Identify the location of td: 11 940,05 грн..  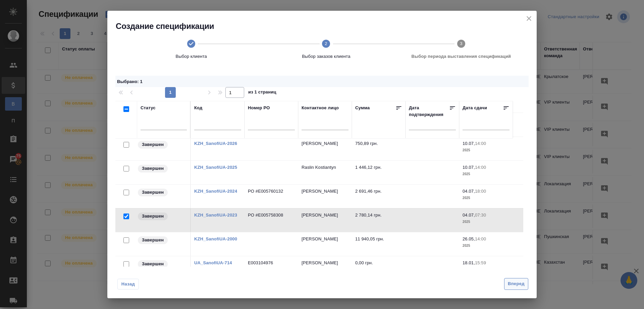
(378, 244).